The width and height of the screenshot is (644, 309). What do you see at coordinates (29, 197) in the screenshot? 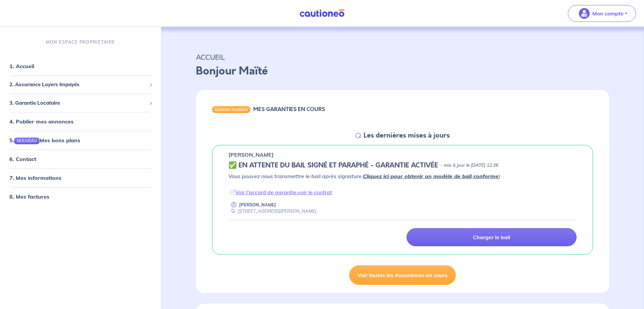
I see `a: 8. Mes factures` at bounding box center [29, 197].